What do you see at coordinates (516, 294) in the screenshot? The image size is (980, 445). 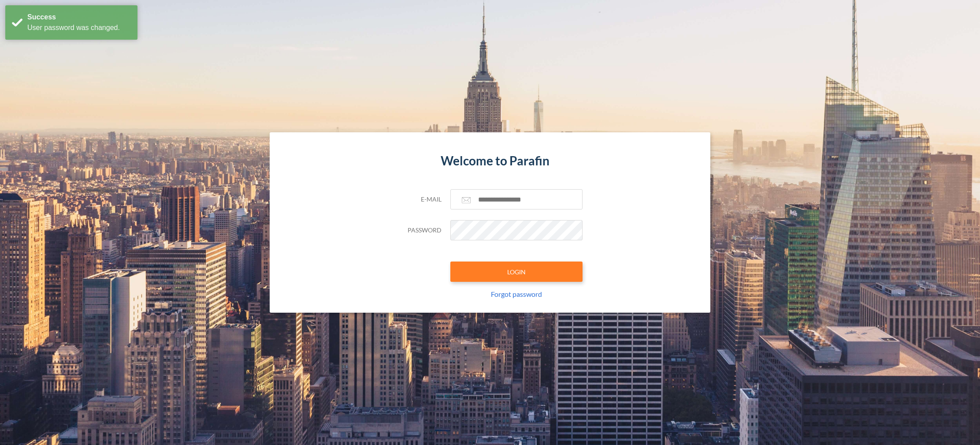 I see `a: Forgot password` at bounding box center [516, 294].